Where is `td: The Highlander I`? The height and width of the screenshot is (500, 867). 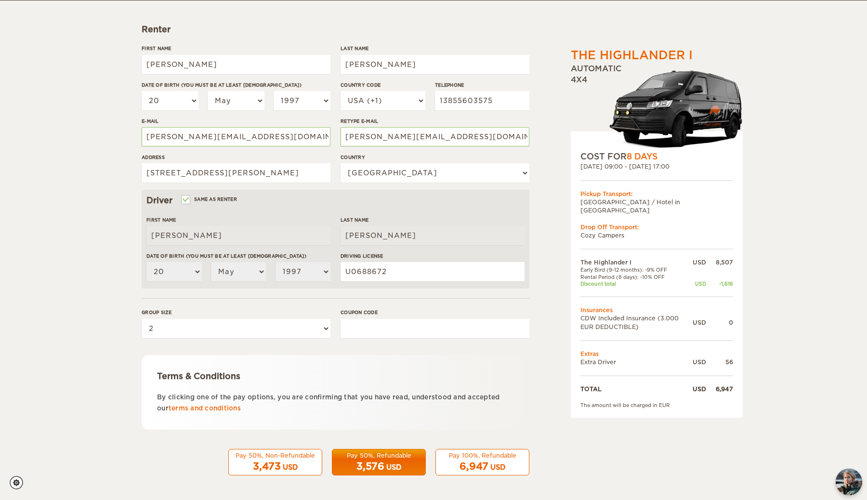
td: The Highlander I is located at coordinates (636, 262).